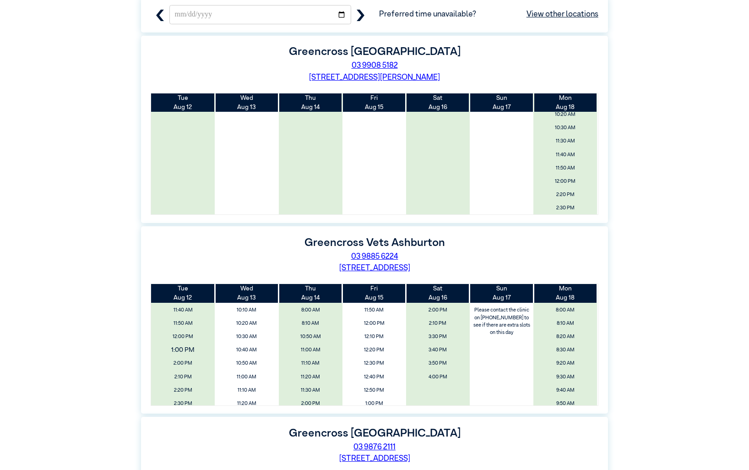 This screenshot has height=470, width=749. I want to click on span: 12:40 PM, so click(374, 376).